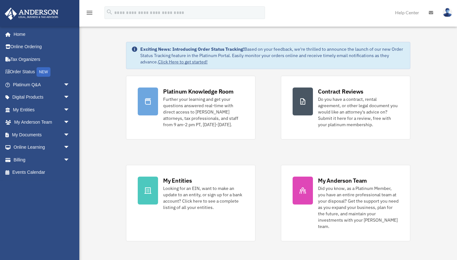 This screenshot has width=457, height=260. I want to click on a: Online Ordering, so click(42, 47).